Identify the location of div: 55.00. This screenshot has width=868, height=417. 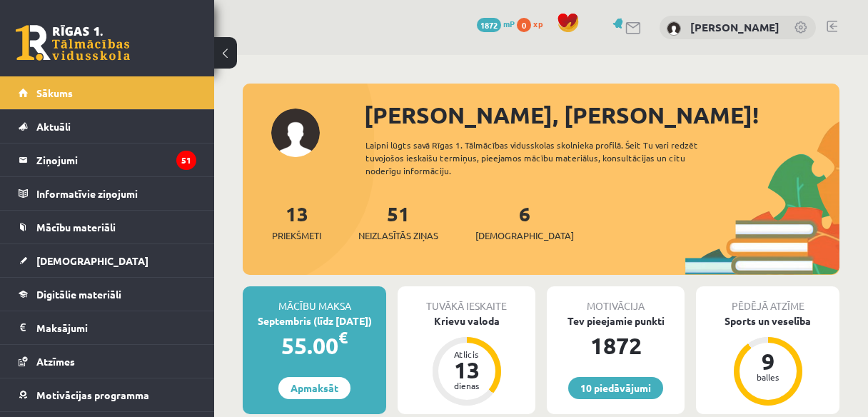
(314, 346).